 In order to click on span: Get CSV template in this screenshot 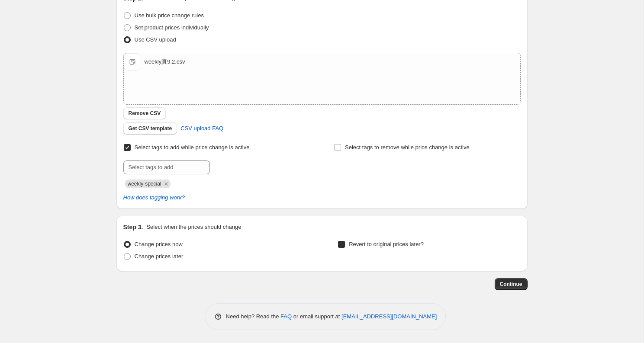, I will do `click(150, 128)`.